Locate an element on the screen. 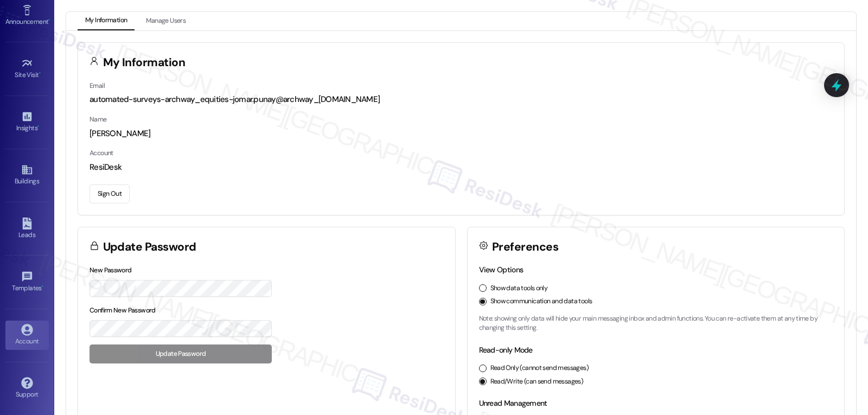 This screenshot has height=415, width=868. label: Email is located at coordinates (97, 85).